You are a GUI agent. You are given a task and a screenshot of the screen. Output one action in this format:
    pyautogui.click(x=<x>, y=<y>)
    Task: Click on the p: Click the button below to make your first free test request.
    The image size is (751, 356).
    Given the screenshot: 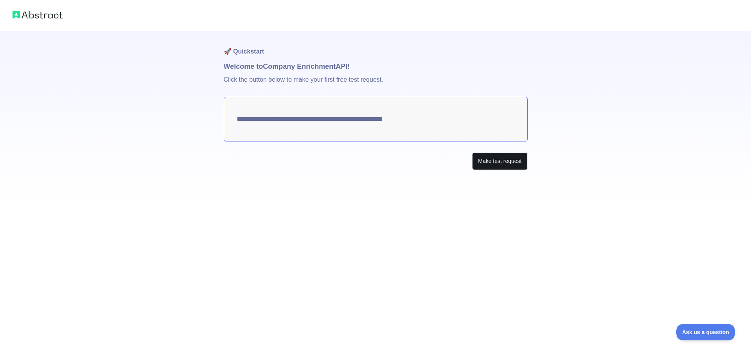 What is the action you would take?
    pyautogui.click(x=376, y=85)
    